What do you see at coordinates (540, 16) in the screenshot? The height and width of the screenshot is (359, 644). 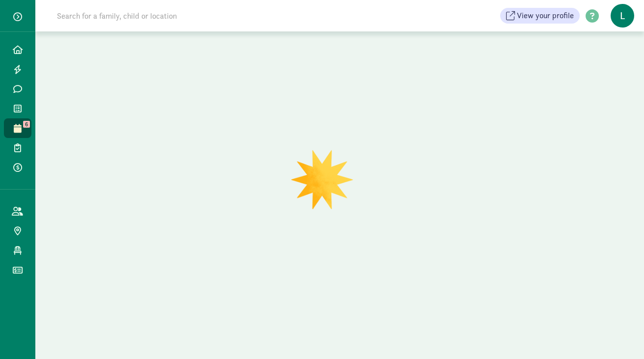 I see `button: View your profile` at bounding box center [540, 16].